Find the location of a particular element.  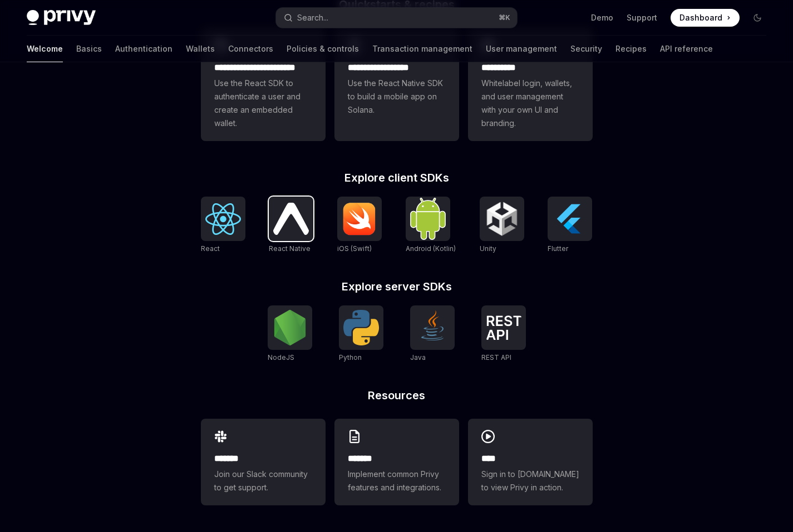

span: ⌘ K is located at coordinates (504, 18).